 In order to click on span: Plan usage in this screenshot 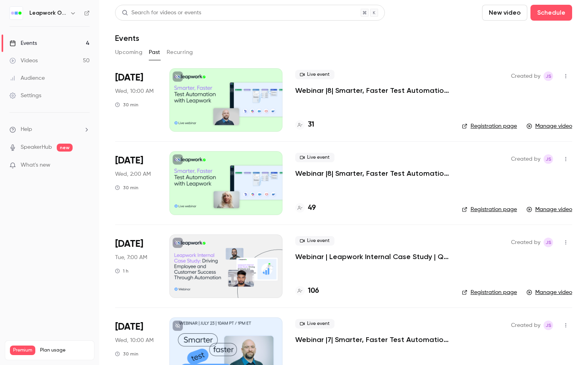, I will do `click(65, 350)`.